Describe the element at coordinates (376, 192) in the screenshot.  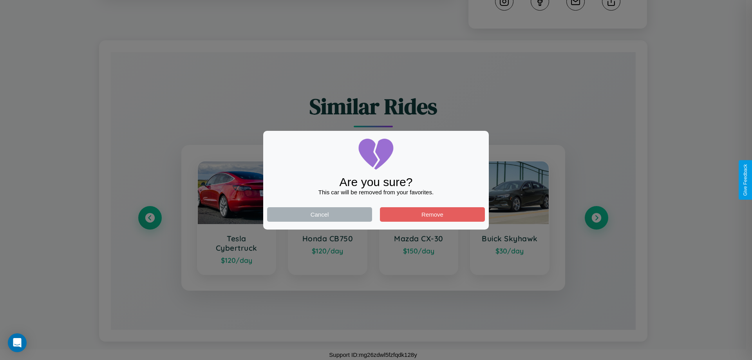
I see `div: This car will be removed from your favorites.` at that location.